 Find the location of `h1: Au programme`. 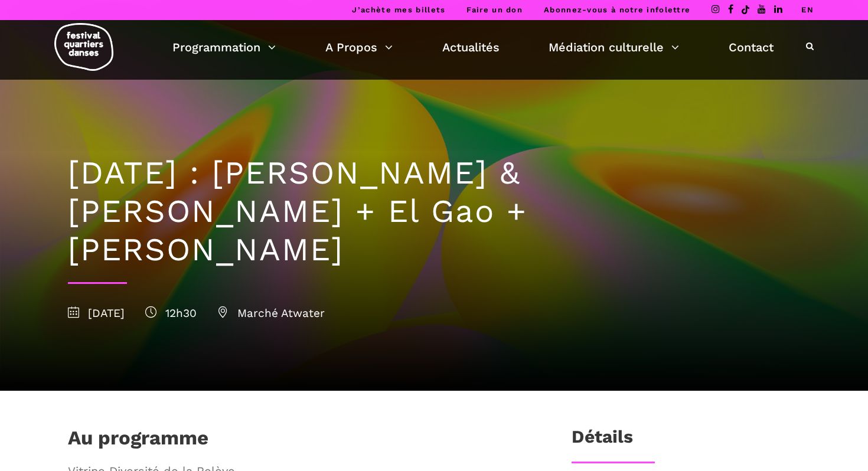

h1: Au programme is located at coordinates (138, 441).